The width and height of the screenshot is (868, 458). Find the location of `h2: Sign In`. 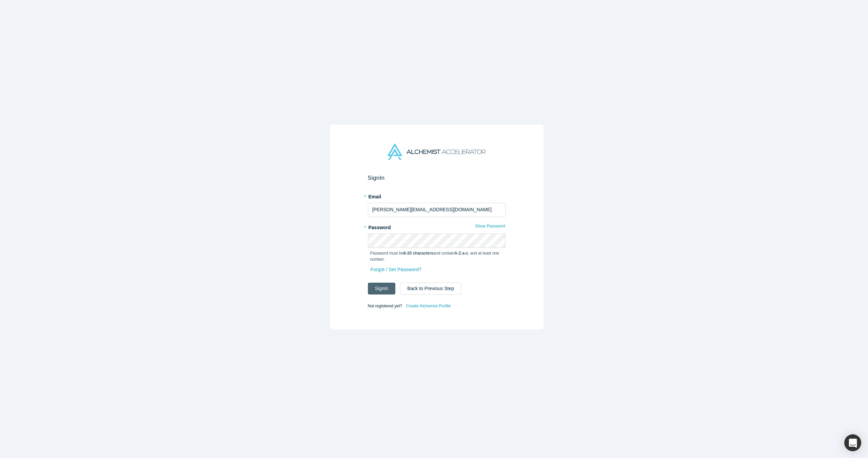

h2: Sign In is located at coordinates (437, 178).